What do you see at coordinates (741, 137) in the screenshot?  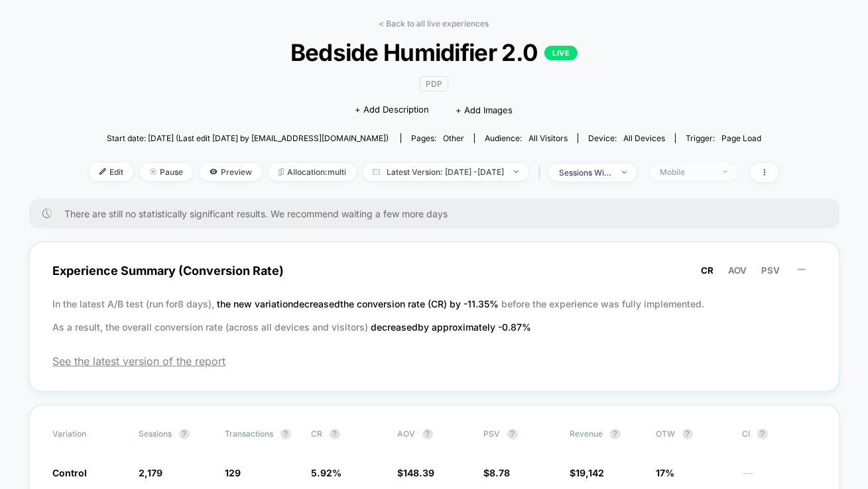 I see `span: Page Load` at bounding box center [741, 137].